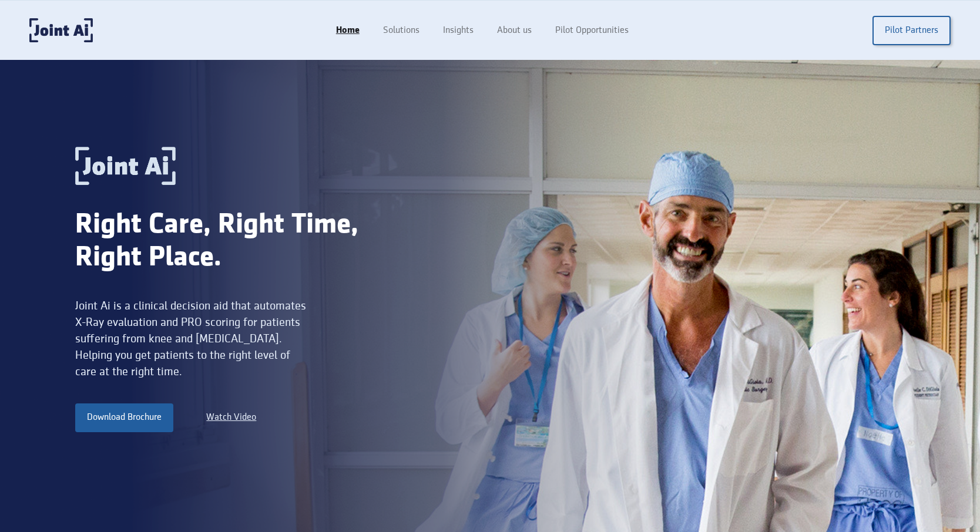 The width and height of the screenshot is (980, 532). I want to click on div: Joint Ai is a clinical decision aid that automates X-Ray evaluation and PRO scoring for patients ..., so click(192, 339).